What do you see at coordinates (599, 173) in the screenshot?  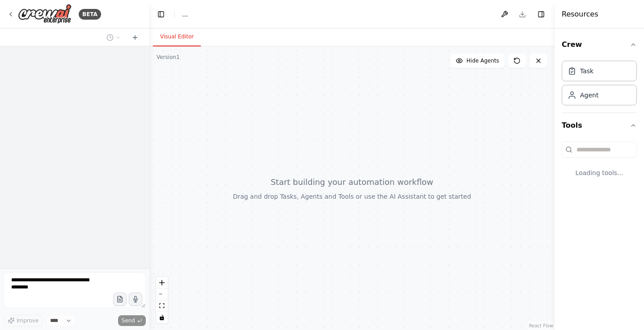 I see `div: Loading tools...` at bounding box center [599, 173].